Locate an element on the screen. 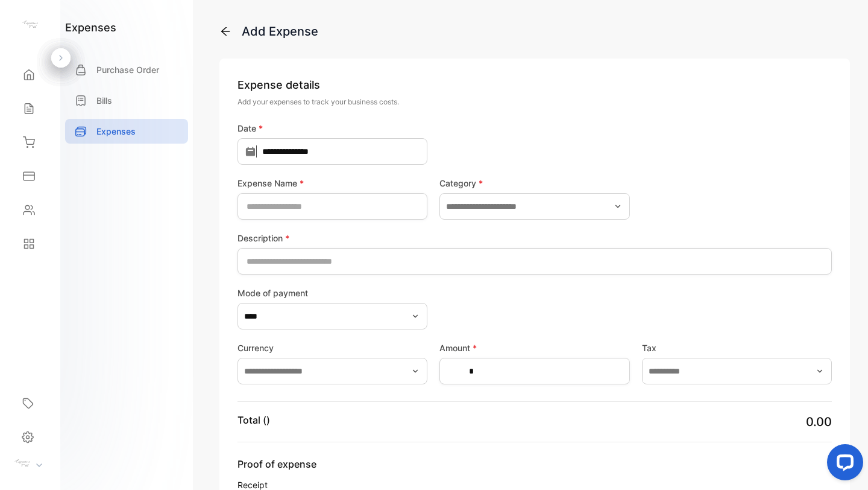  p: Add your expenses to track your business costs. is located at coordinates (535, 102).